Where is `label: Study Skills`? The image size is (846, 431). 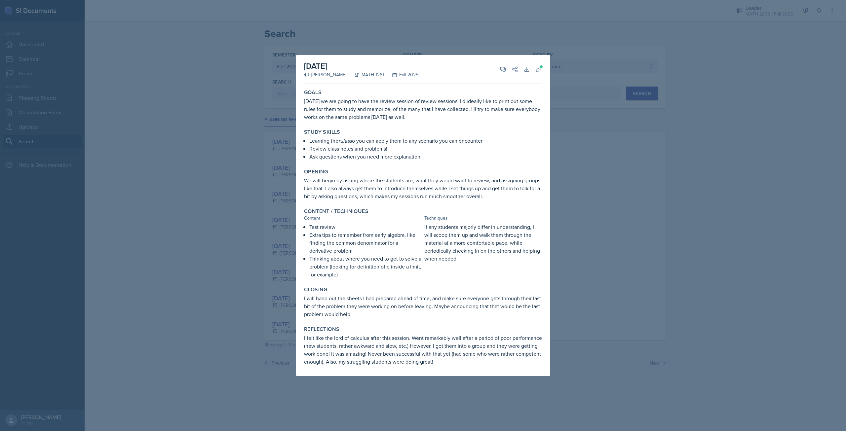 label: Study Skills is located at coordinates (322, 132).